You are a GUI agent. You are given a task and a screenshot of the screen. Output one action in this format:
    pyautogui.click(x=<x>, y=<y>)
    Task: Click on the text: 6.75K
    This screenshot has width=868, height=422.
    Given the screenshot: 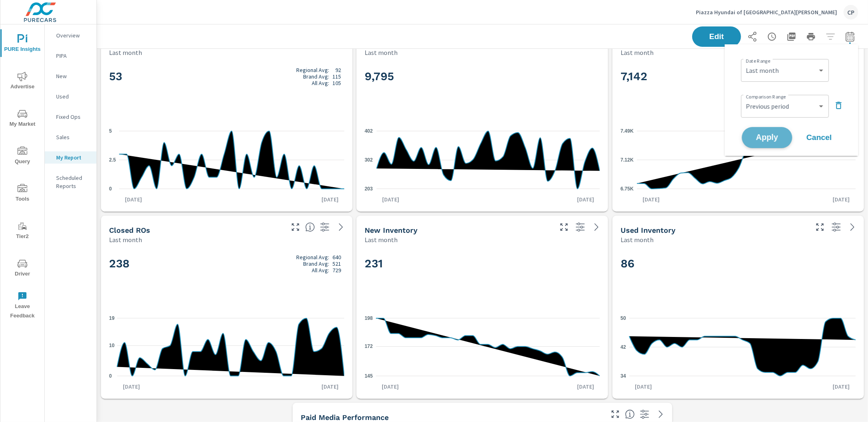 What is the action you would take?
    pyautogui.click(x=627, y=188)
    